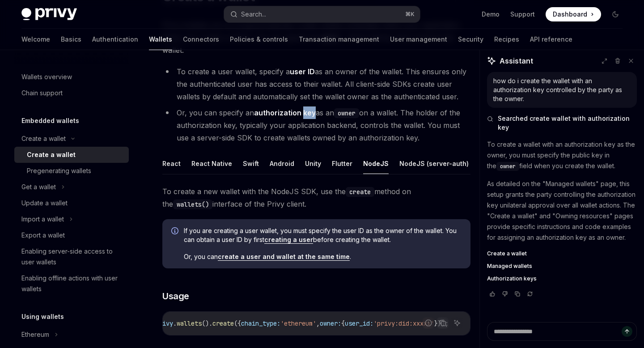 This screenshot has height=348, width=644. I want to click on a: Policies & controls, so click(259, 40).